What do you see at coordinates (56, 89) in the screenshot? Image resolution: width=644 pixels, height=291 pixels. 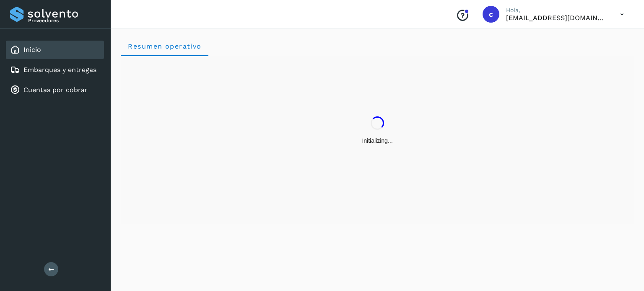 I see `a: Cuentas por cobrar` at bounding box center [56, 89].